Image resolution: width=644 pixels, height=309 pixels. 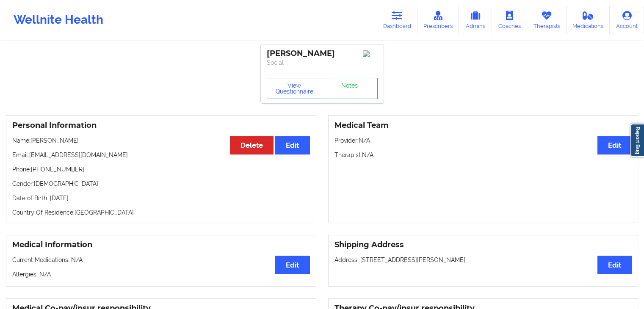 I want to click on h3: Shipping Address, so click(x=483, y=245).